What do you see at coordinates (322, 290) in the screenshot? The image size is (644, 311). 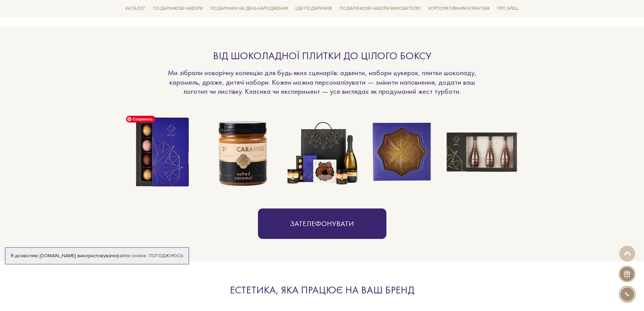 I see `div: Естетика, яка працює на ваш бренд` at bounding box center [322, 290].